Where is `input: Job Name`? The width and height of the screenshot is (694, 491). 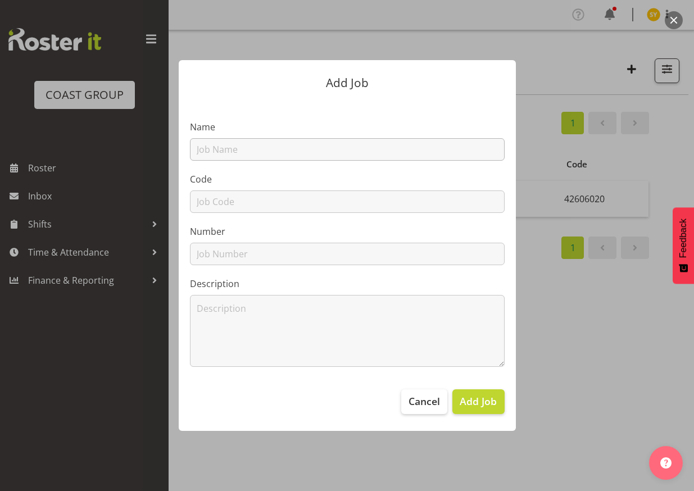 input: Job Name is located at coordinates (347, 150).